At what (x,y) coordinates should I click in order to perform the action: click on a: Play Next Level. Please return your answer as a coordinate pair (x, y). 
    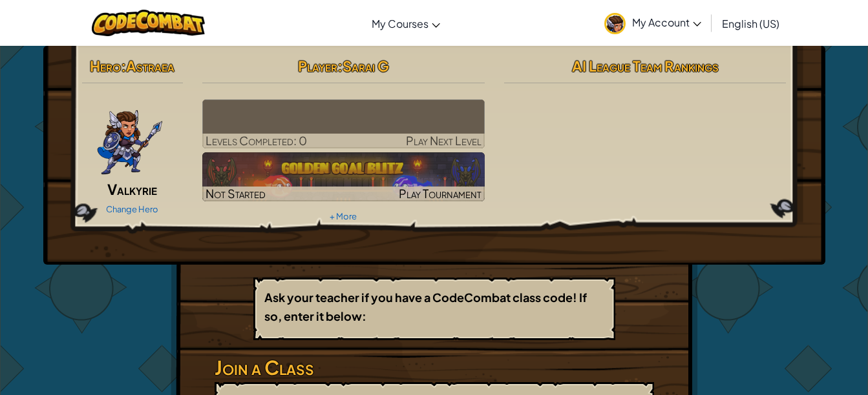
    Looking at the image, I should click on (343, 124).